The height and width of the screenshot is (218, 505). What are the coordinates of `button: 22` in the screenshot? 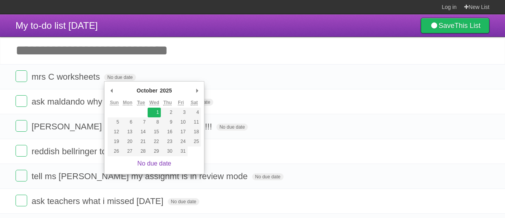 It's located at (154, 141).